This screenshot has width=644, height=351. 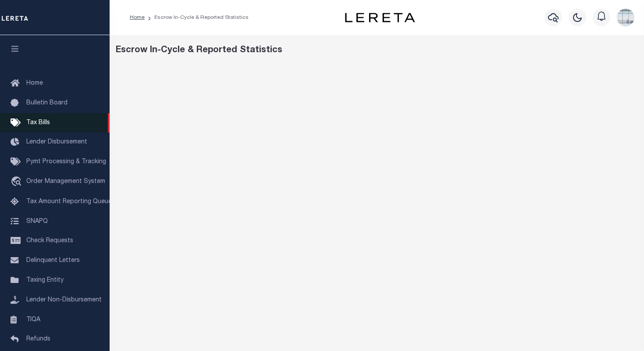 I want to click on span: Refunds, so click(x=38, y=339).